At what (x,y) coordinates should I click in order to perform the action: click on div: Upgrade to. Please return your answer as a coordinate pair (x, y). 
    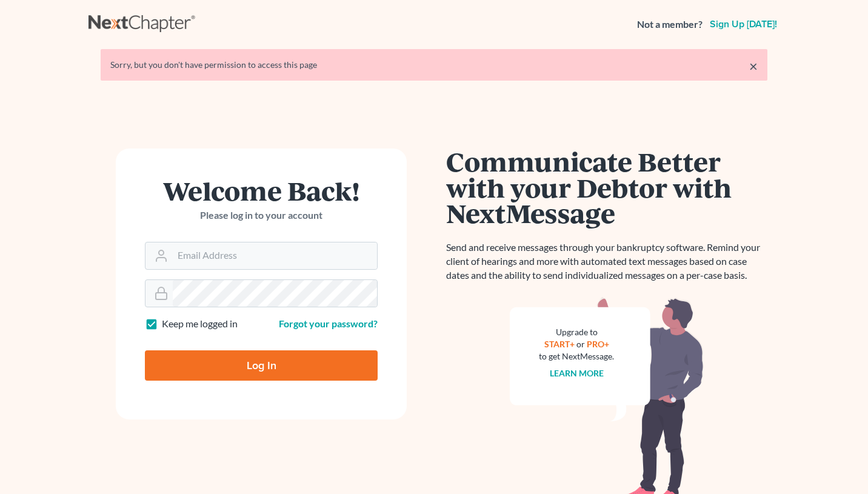
    Looking at the image, I should click on (577, 332).